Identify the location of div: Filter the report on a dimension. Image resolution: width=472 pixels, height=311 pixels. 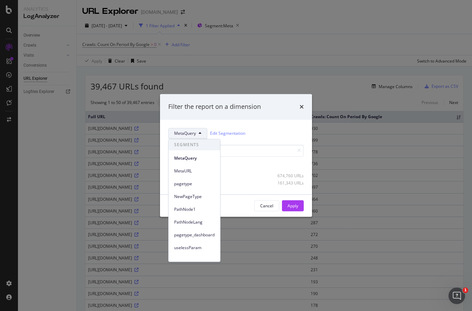
(215, 107).